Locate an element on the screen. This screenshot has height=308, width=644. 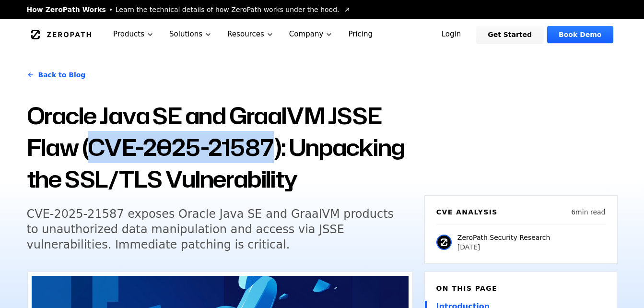
h6: CVE Analysis is located at coordinates (467, 212).